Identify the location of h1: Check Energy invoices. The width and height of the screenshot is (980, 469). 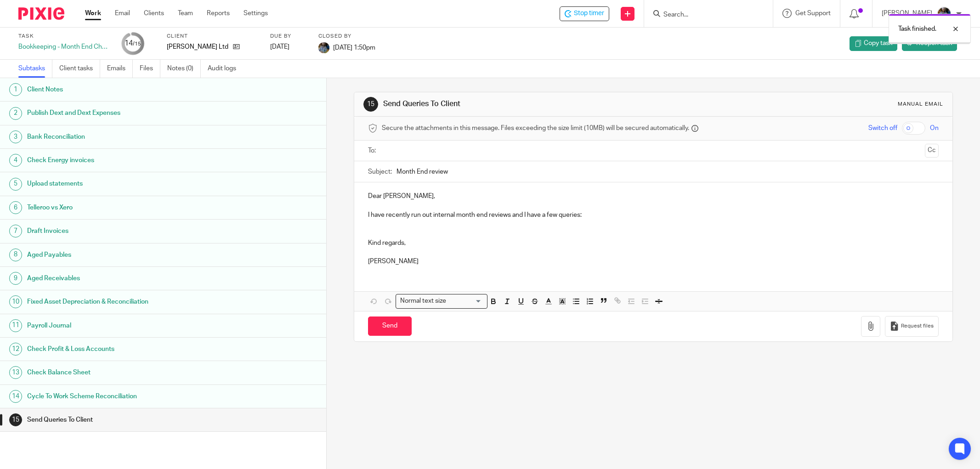
(123, 160).